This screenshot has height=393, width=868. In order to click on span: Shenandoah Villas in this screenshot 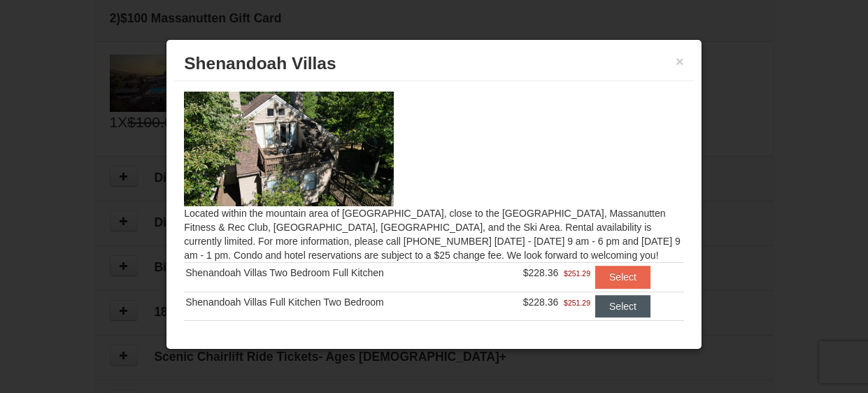, I will do `click(259, 63)`.